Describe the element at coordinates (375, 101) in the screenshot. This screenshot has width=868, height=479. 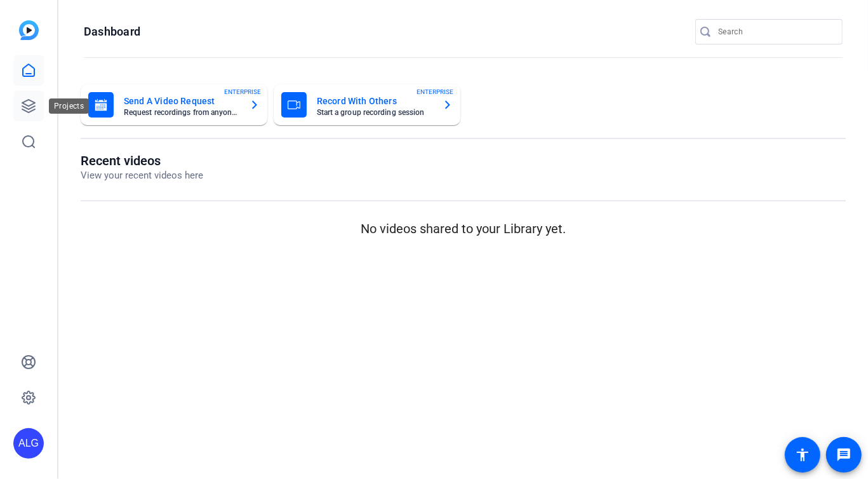
I see `mat-card-title: Record With Others` at that location.